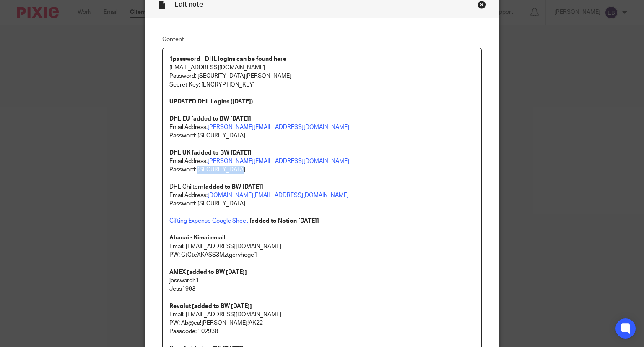 The height and width of the screenshot is (347, 644). I want to click on strong: Abacai - Kimai email, so click(198, 238).